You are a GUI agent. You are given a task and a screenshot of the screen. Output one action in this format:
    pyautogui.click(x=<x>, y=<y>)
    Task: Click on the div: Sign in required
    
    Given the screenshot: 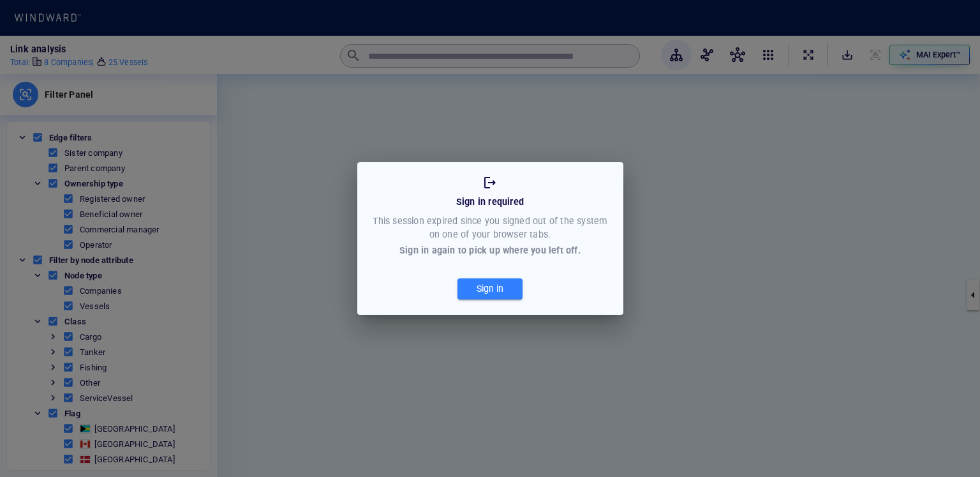 What is the action you would take?
    pyautogui.click(x=490, y=202)
    